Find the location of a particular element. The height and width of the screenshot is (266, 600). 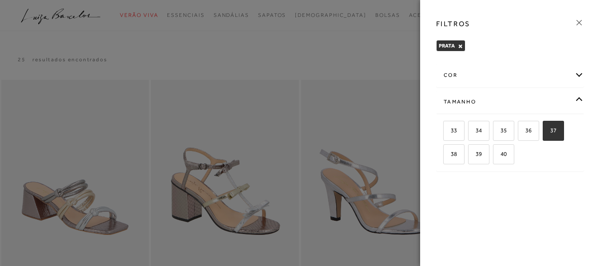

input: 36 is located at coordinates (521, 132).